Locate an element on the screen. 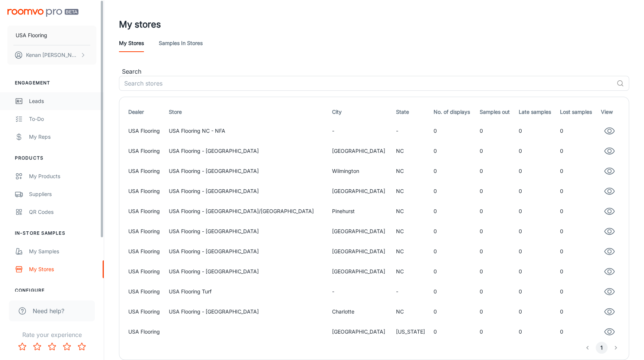 The image size is (644, 360). a: Samples in stores is located at coordinates (181, 43).